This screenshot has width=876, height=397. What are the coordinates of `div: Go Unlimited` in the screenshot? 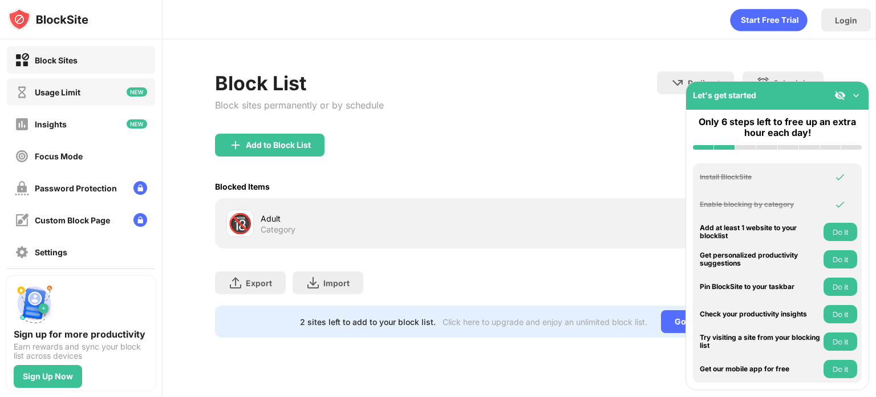 It's located at (700, 321).